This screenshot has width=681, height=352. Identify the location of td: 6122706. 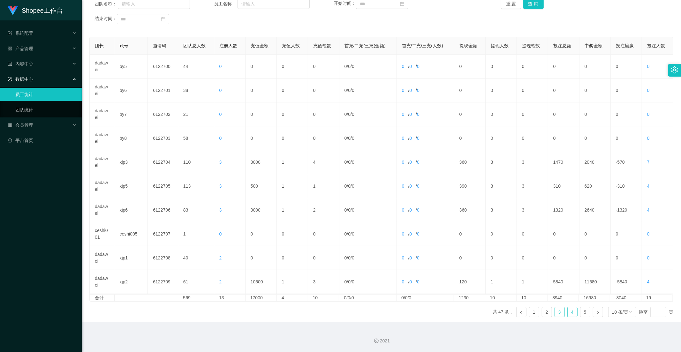
(163, 210).